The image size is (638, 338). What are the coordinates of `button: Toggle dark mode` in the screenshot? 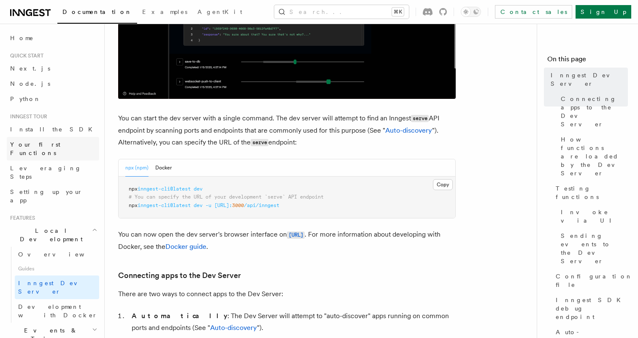 It's located at (471, 12).